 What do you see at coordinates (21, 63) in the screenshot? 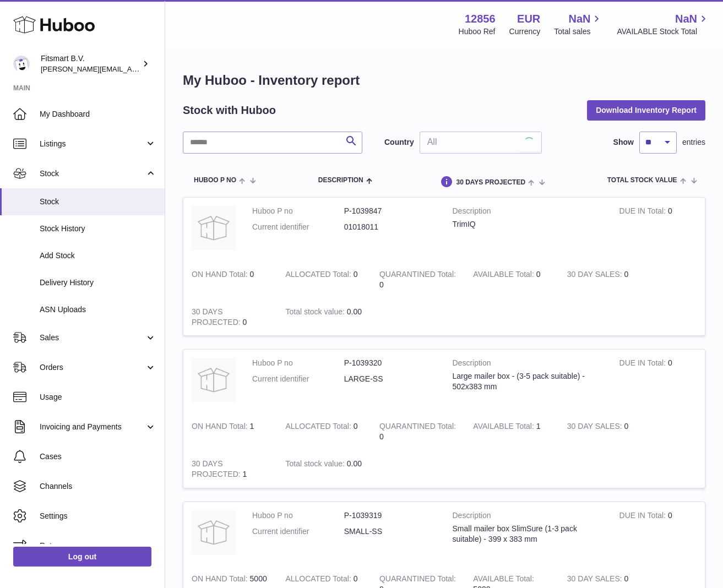
I see `img: jonathan@leaderoo.com` at bounding box center [21, 63].